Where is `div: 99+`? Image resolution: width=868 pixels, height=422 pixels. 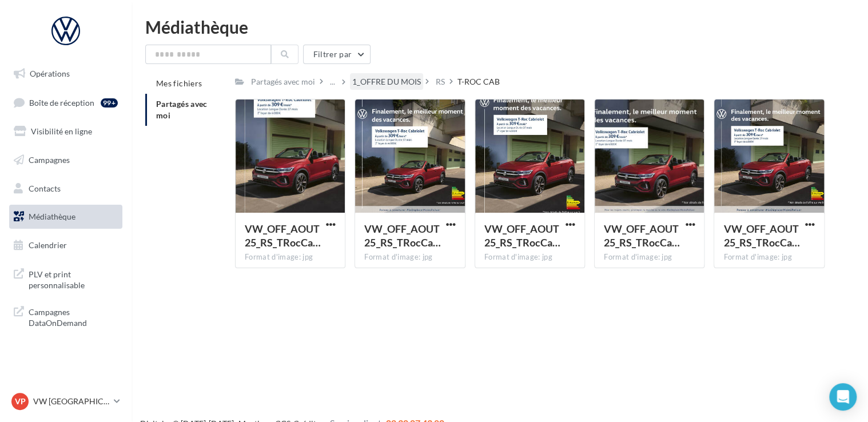
div: 99+ is located at coordinates (109, 103).